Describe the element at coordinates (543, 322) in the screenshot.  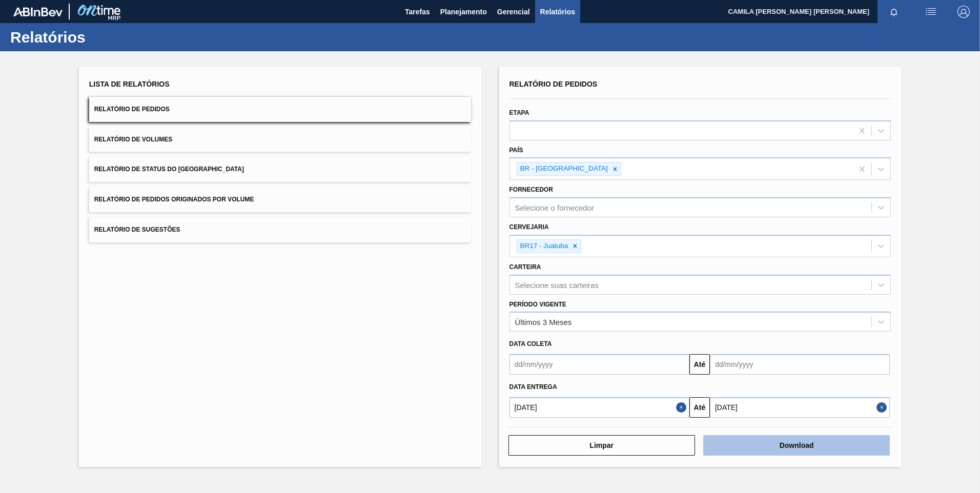
I see `div: Últimos 3 Meses` at that location.